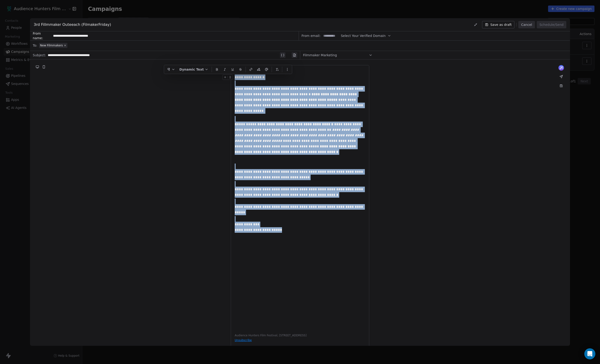 Image resolution: width=600 pixels, height=364 pixels. I want to click on span: To:, so click(35, 45).